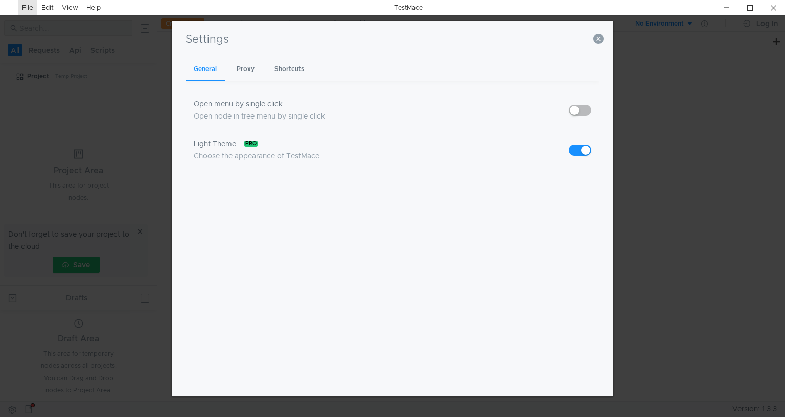  What do you see at coordinates (393, 39) in the screenshot?
I see `h3: Settings` at bounding box center [393, 39].